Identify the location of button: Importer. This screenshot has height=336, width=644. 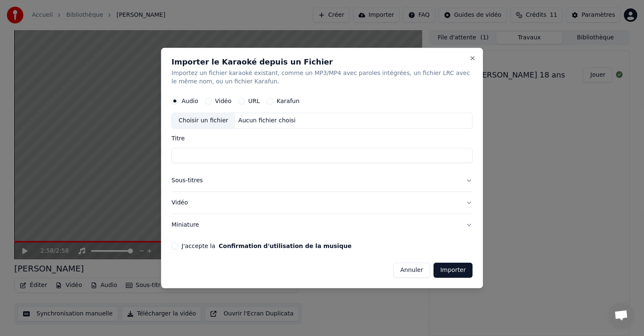
(453, 270).